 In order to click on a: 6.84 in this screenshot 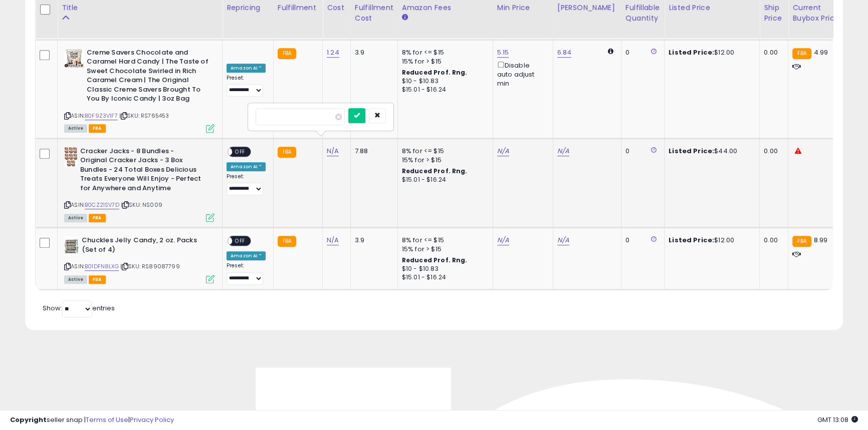, I will do `click(564, 53)`.